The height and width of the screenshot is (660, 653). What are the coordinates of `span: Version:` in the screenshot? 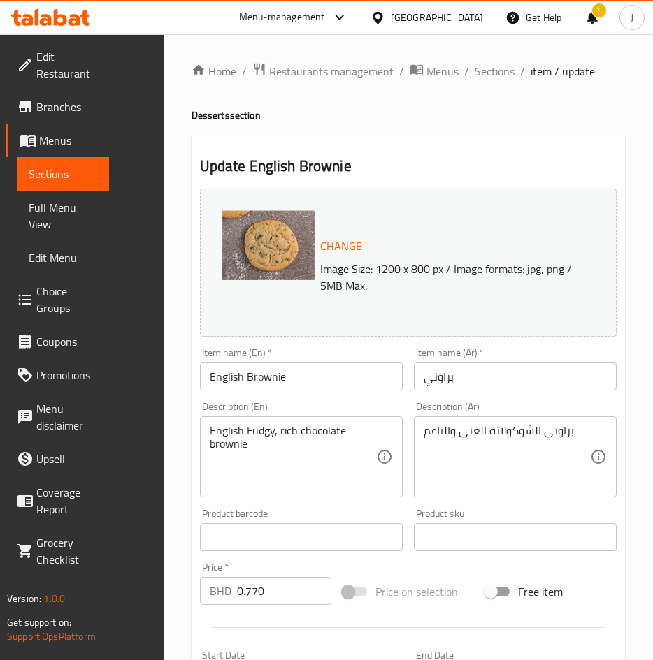 It's located at (24, 599).